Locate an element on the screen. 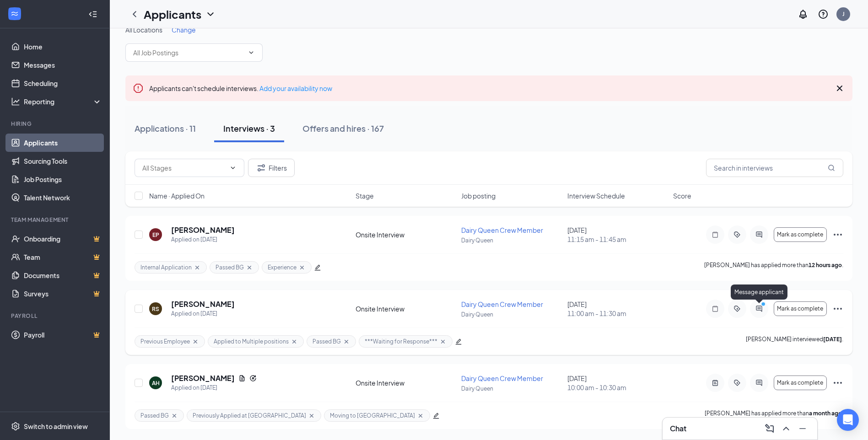 The image size is (868, 440). svg: ComposeMessage is located at coordinates (770, 429).